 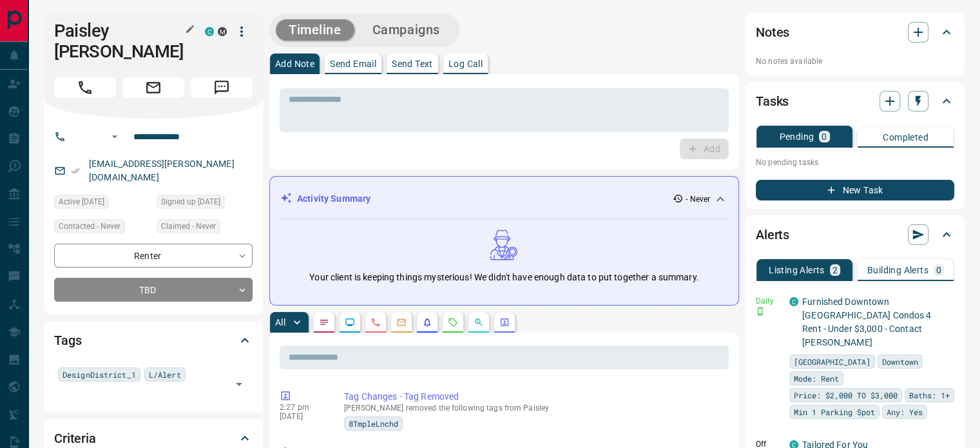 I want to click on svg: Email Verified, so click(x=76, y=171).